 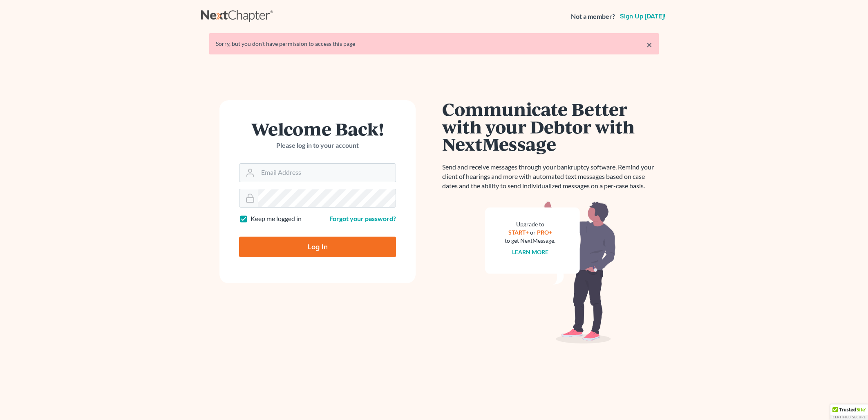 I want to click on label: Keep me logged in, so click(x=276, y=218).